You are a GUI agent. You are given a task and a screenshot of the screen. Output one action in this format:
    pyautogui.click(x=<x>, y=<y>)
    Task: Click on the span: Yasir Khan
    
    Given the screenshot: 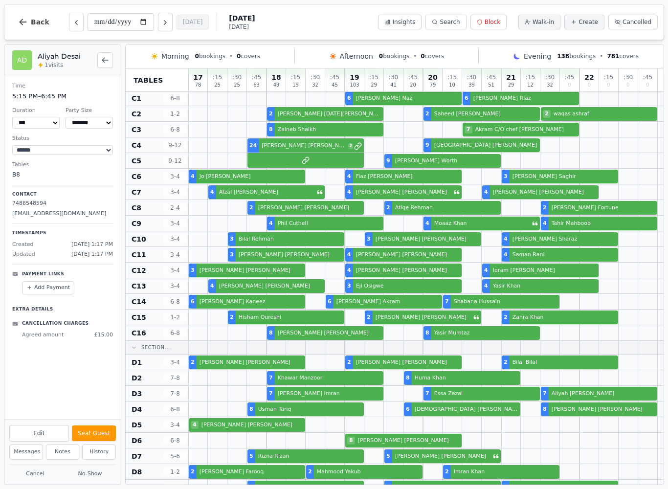 What is the action you would take?
    pyautogui.click(x=544, y=286)
    